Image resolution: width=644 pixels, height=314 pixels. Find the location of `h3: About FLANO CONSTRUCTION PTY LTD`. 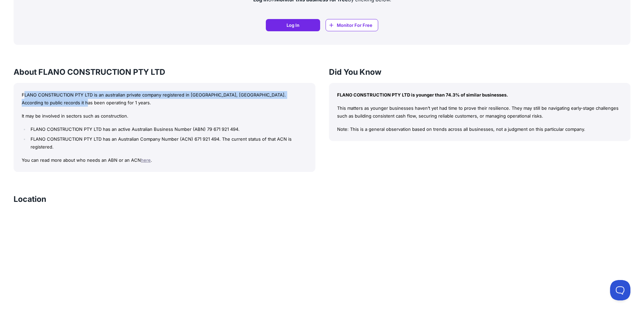

h3: About FLANO CONSTRUCTION PTY LTD is located at coordinates (164, 72).